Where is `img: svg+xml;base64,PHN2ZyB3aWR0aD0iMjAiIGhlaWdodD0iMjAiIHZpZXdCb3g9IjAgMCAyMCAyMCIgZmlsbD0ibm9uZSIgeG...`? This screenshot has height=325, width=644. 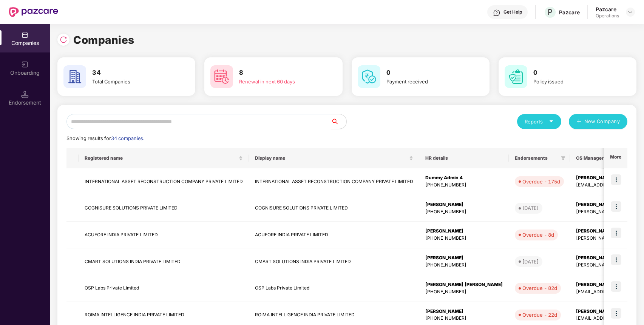
img: svg+xml;base64,PHN2ZyB3aWR0aD0iMjAiIGhlaWdodD0iMjAiIHZpZXdCb3g9IjAgMCAyMCAyMCIgZmlsbD0ibm9uZSIgeG... is located at coordinates (25, 64).